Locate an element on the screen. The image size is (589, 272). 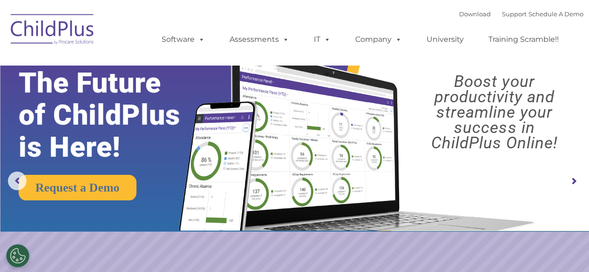
a: Assessments is located at coordinates (259, 40).